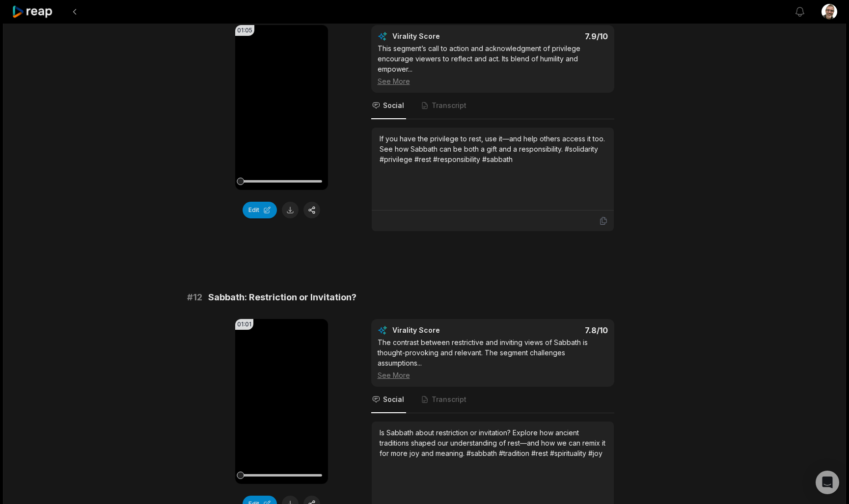 The width and height of the screenshot is (849, 504). I want to click on div: The contrast between restrictive and inviting views of Sabbath is thought-provoking and relevant...., so click(493, 358).